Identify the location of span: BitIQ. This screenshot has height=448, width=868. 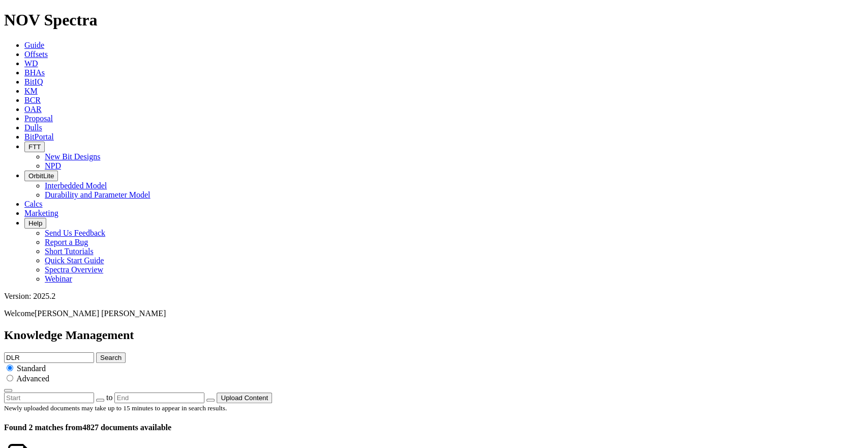
(34, 81).